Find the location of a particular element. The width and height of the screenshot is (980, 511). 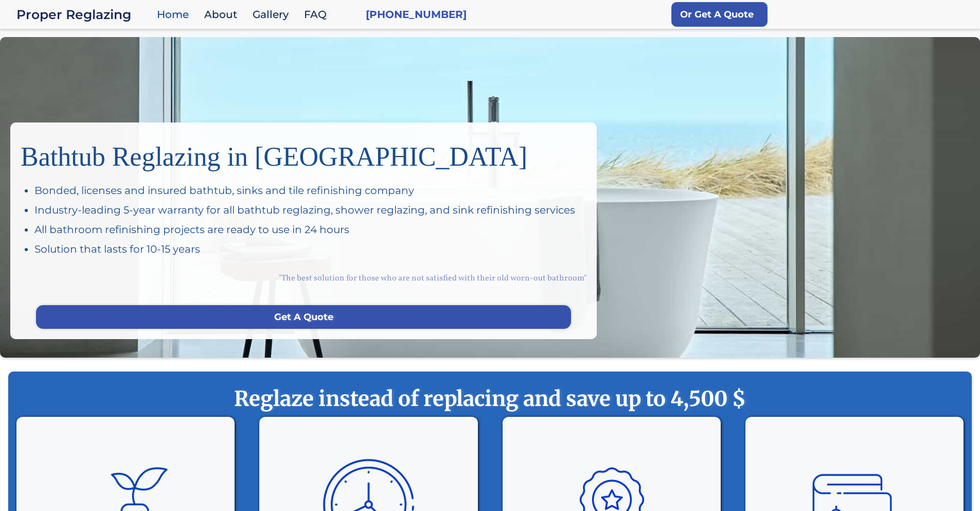

div: Bonded, licenses and insured bathtub, sinks and tile refinishing company is located at coordinates (310, 190).